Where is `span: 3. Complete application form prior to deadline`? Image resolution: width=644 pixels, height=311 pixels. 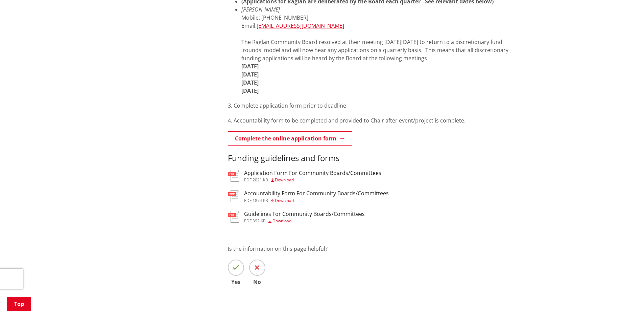 span: 3. Complete application form prior to deadline is located at coordinates (287, 105).